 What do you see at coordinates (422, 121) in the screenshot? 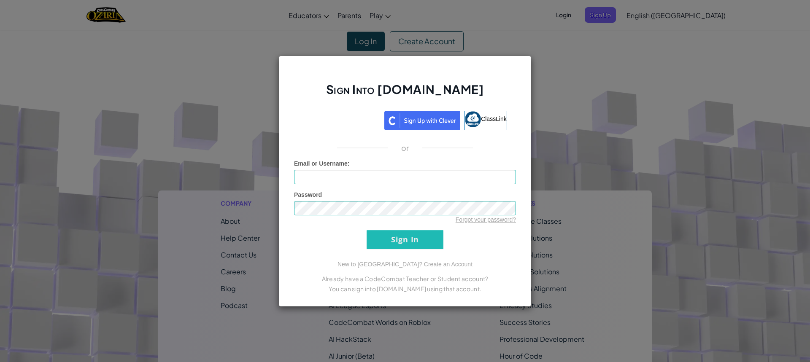
I see `img: clever_sso_button@2x.png` at bounding box center [422, 121].